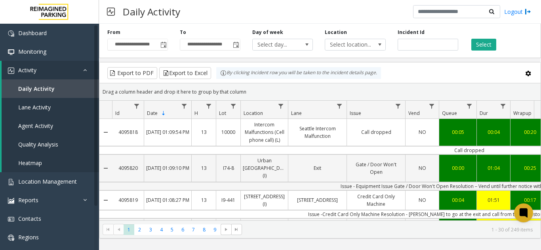  Describe the element at coordinates (152, 113) in the screenshot. I see `span: Date` at that location.